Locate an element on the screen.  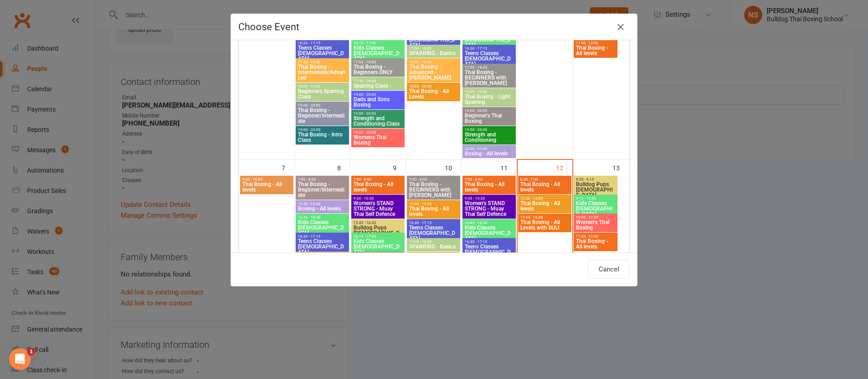
span: Thai Boxing - Beginners ONLY is located at coordinates (378, 70).